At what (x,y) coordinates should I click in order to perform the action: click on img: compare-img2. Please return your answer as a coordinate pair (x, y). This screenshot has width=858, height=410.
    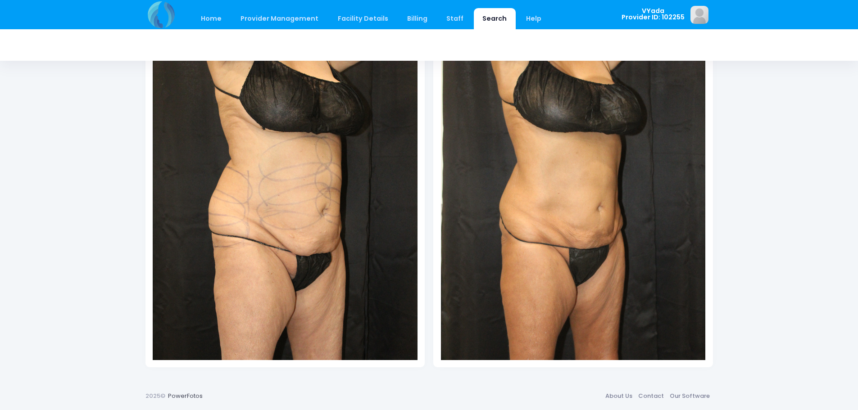
    Looking at the image, I should click on (573, 205).